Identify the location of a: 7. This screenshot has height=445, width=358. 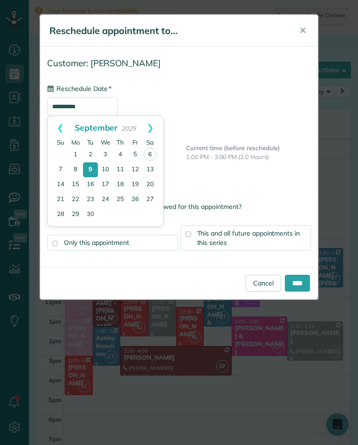
(61, 170).